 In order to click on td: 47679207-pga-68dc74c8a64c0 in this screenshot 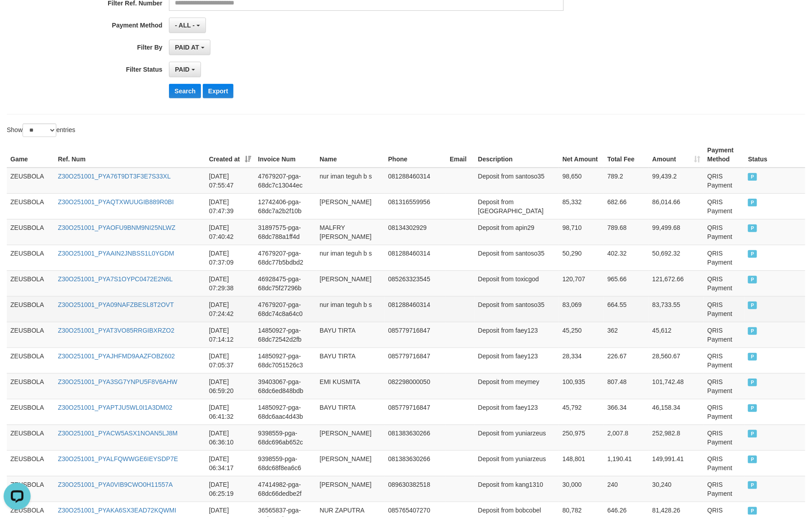, I will do `click(285, 309)`.